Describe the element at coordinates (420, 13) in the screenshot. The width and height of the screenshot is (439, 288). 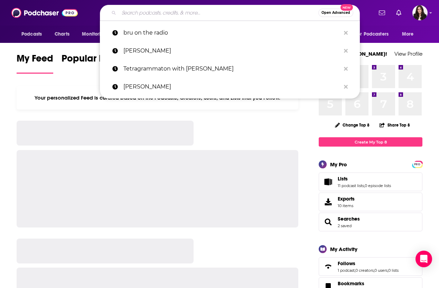
I see `img: User Profile` at that location.